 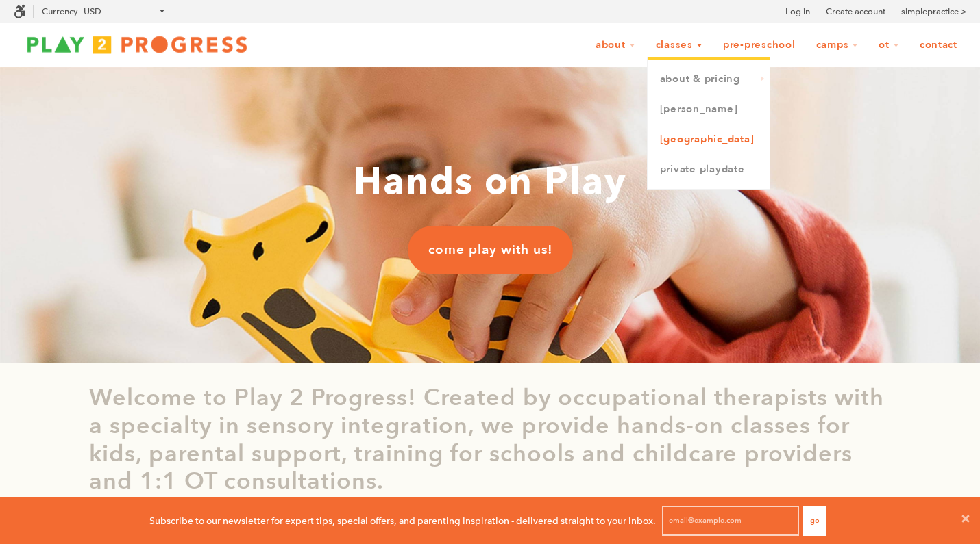 What do you see at coordinates (837, 45) in the screenshot?
I see `a: Camps` at bounding box center [837, 45].